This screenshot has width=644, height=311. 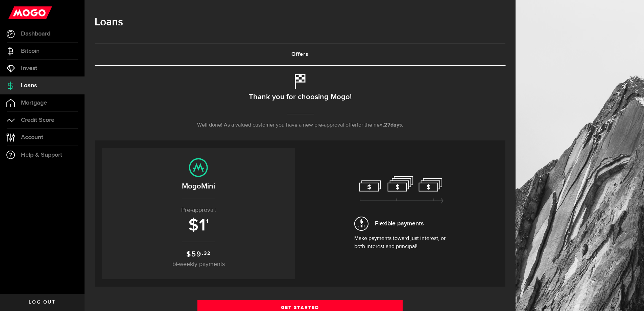 What do you see at coordinates (300, 54) in the screenshot?
I see `a: Offers` at bounding box center [300, 54].